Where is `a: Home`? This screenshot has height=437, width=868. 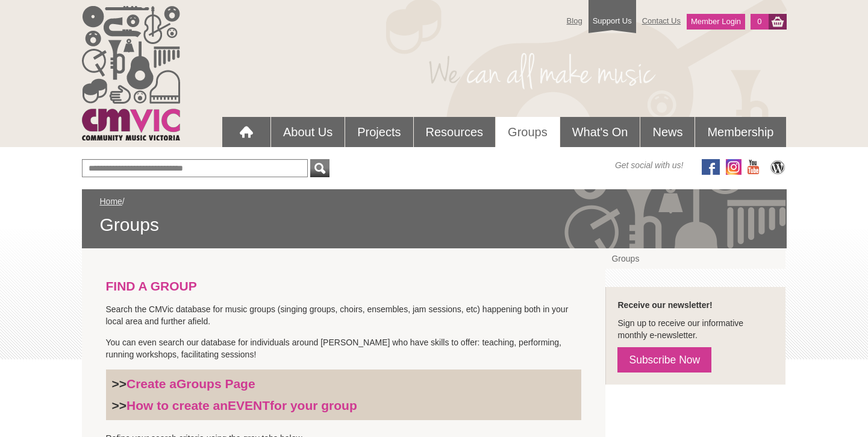 a: Home is located at coordinates (111, 201).